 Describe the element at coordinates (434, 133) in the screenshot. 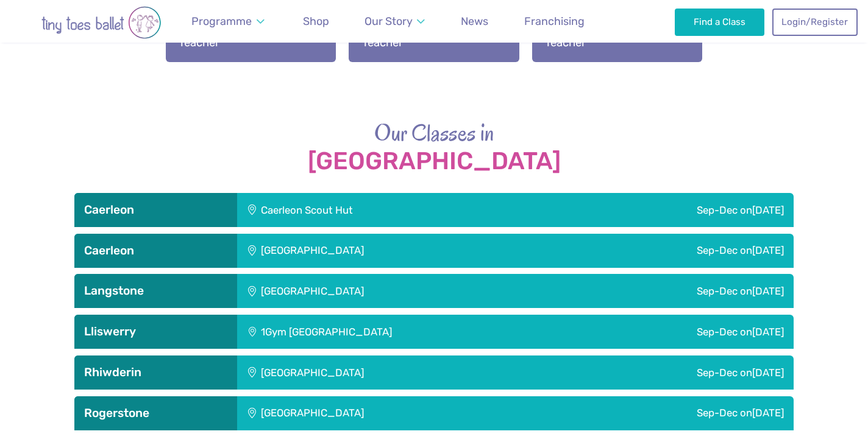

I see `span: Our Classes in` at that location.